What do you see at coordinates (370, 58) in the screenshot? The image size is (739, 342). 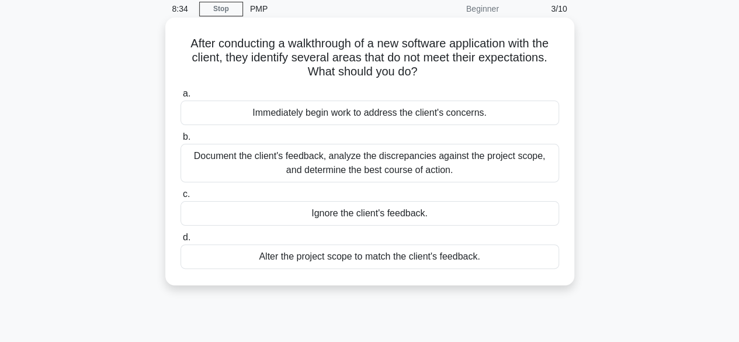 I see `h5: After conducting a walkthrough of a new software application with the client, they identify sever...` at bounding box center [370, 58].